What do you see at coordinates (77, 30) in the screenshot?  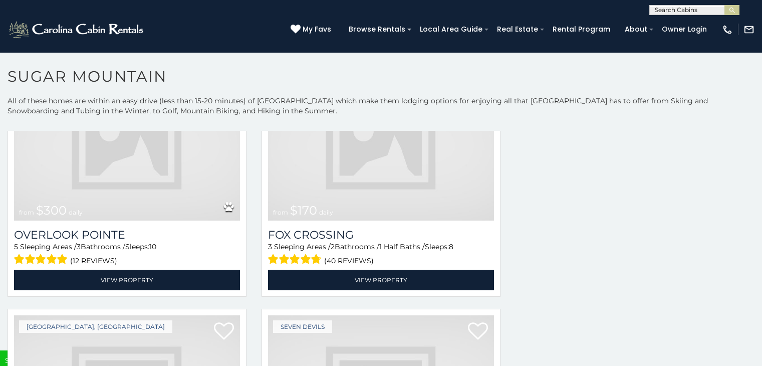 I see `img: White-1-2.png` at bounding box center [77, 30].